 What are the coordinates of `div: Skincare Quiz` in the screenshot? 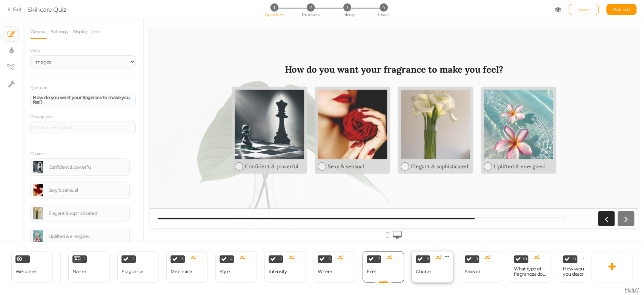 It's located at (47, 10).